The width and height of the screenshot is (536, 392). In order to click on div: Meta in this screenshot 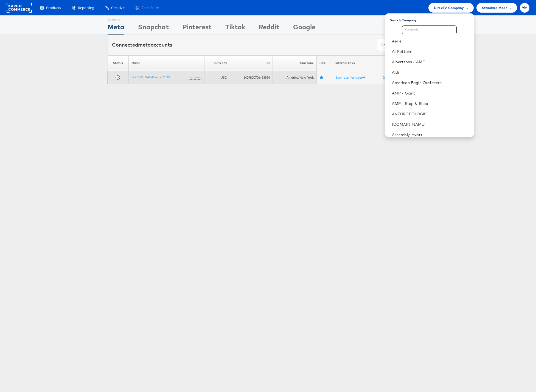, I will do `click(116, 28)`.